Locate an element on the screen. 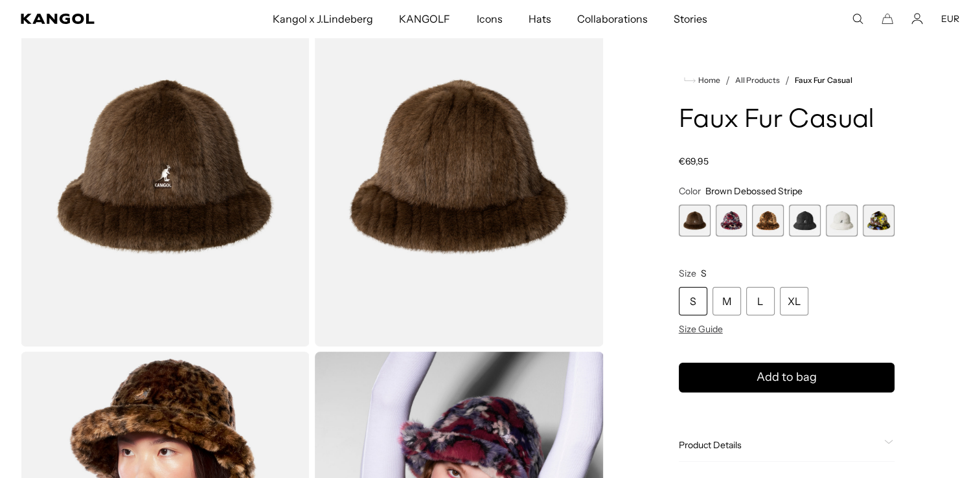 Image resolution: width=980 pixels, height=478 pixels. div: 3 of 6 is located at coordinates (768, 220).